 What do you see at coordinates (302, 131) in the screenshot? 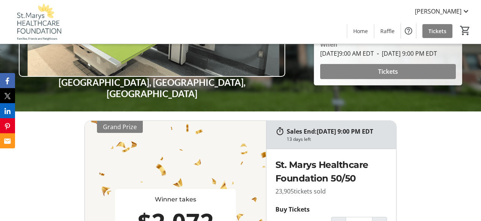
I see `span: Sales End:` at bounding box center [302, 131].